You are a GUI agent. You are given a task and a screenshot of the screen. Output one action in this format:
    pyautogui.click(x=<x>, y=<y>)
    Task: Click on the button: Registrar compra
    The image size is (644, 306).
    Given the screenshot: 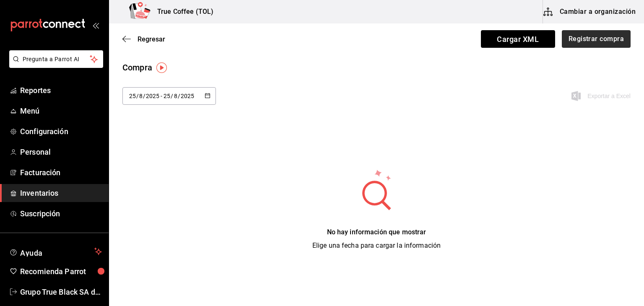 What is the action you would take?
    pyautogui.click(x=596, y=39)
    